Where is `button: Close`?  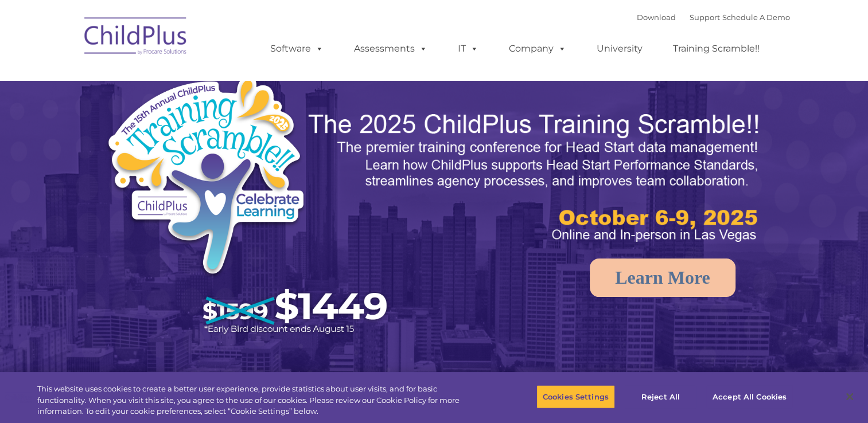
button: Close is located at coordinates (850, 397).